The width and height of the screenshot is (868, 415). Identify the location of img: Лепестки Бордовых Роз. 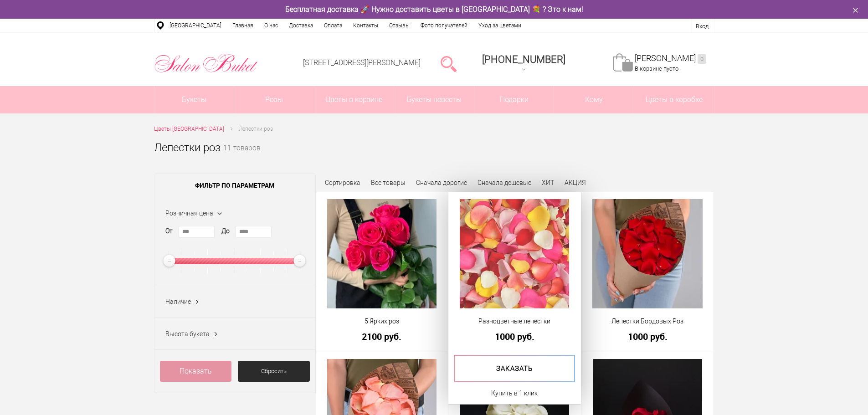
(648, 254).